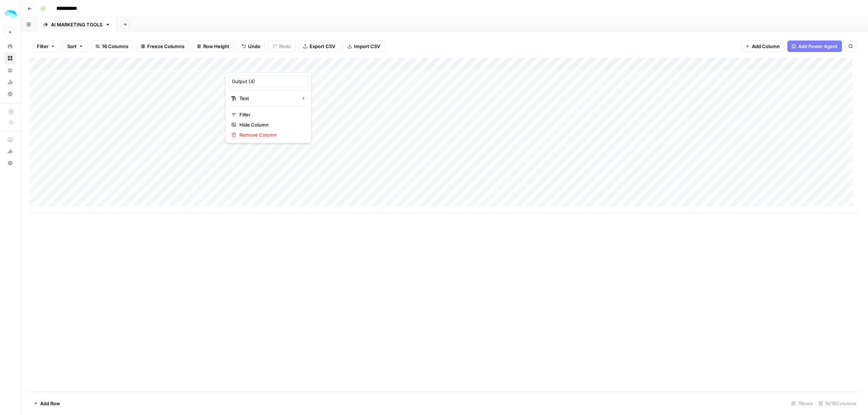 The height and width of the screenshot is (415, 868). What do you see at coordinates (10, 15) in the screenshot?
I see `button: Workspace: ColdiQ` at bounding box center [10, 15].